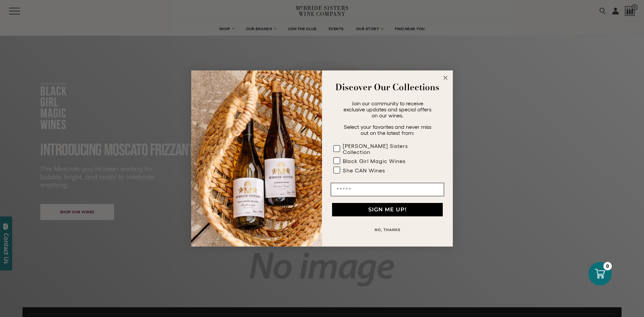 The width and height of the screenshot is (644, 317). Describe the element at coordinates (374, 161) in the screenshot. I see `div: Black Girl Magic Wines` at that location.